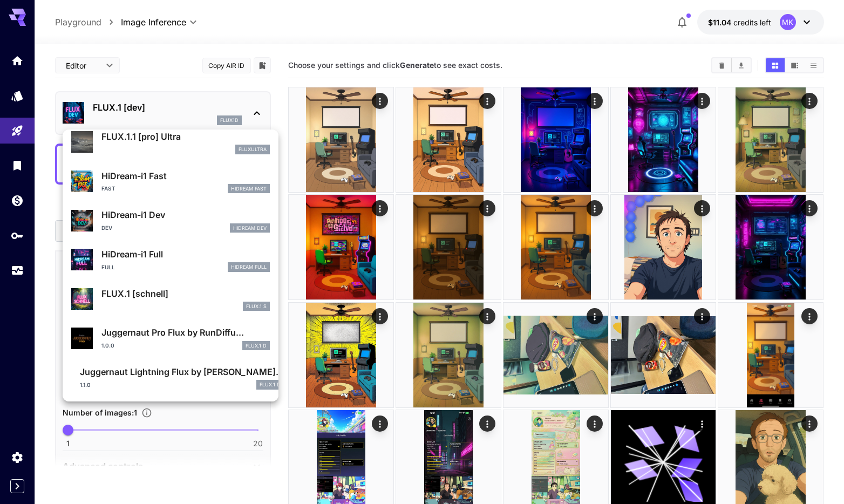 Image resolution: width=844 pixels, height=504 pixels. Describe the element at coordinates (171, 338) in the screenshot. I see `div: Juggernaut Pro Flux by RunDiffu...1.0.0FLUX.1 D` at that location.